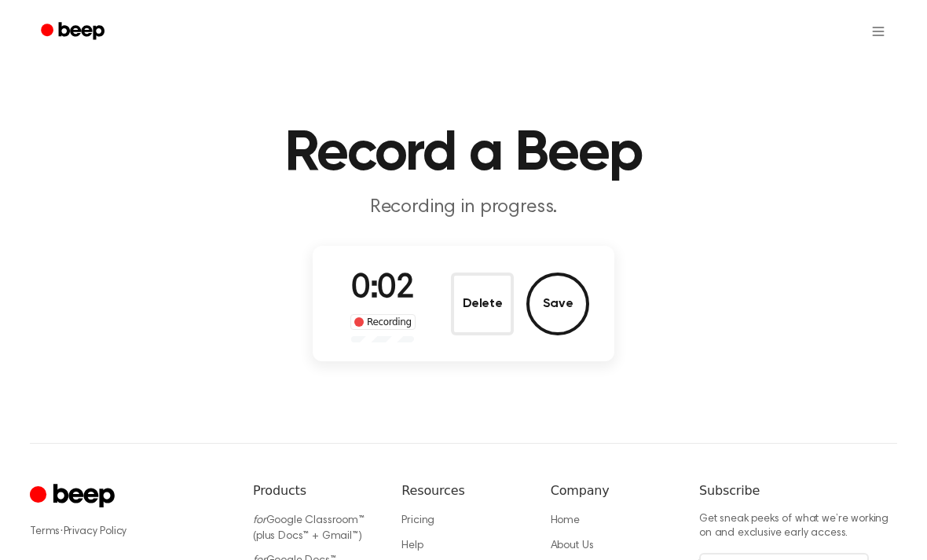 This screenshot has width=927, height=560. Describe the element at coordinates (382, 289) in the screenshot. I see `span: 0:02` at that location.